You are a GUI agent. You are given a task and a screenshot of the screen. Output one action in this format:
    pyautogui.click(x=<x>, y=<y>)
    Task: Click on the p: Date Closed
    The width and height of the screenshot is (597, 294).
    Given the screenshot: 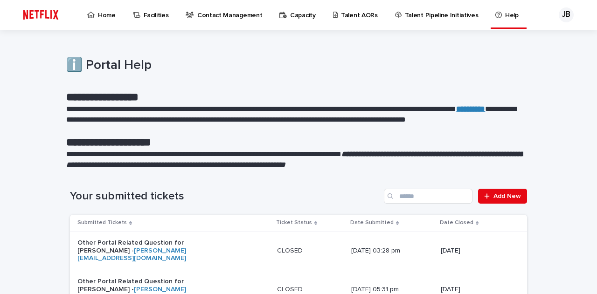 What is the action you would take?
    pyautogui.click(x=456, y=223)
    